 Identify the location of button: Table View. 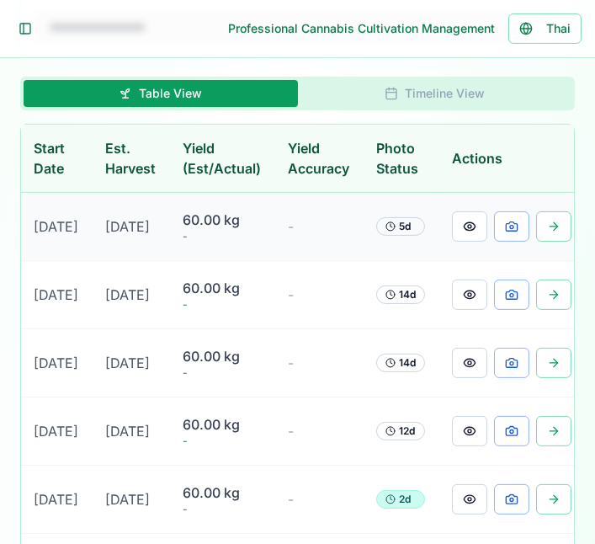
(161, 93).